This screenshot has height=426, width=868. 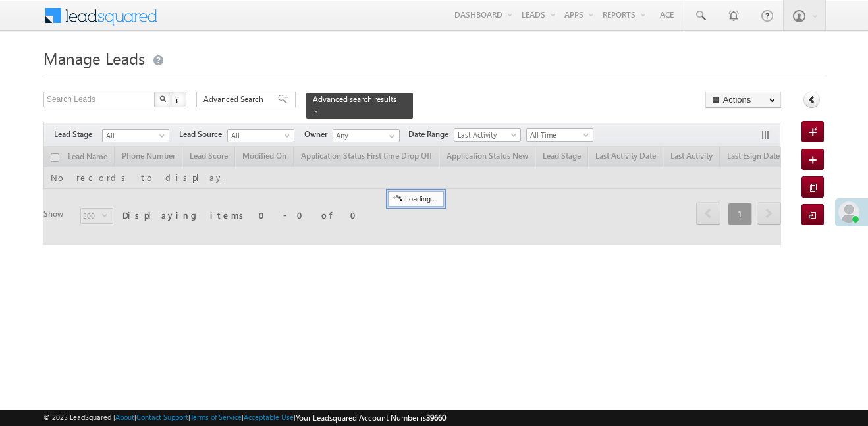 What do you see at coordinates (244, 417) in the screenshot?
I see `span: © 2025 LeadSquared | | | | |` at bounding box center [244, 417].